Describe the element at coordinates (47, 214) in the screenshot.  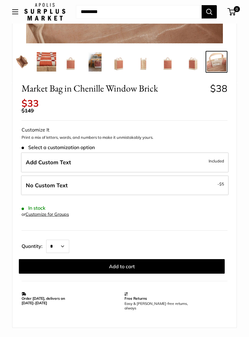
I see `a: Customize for Groups` at that location.